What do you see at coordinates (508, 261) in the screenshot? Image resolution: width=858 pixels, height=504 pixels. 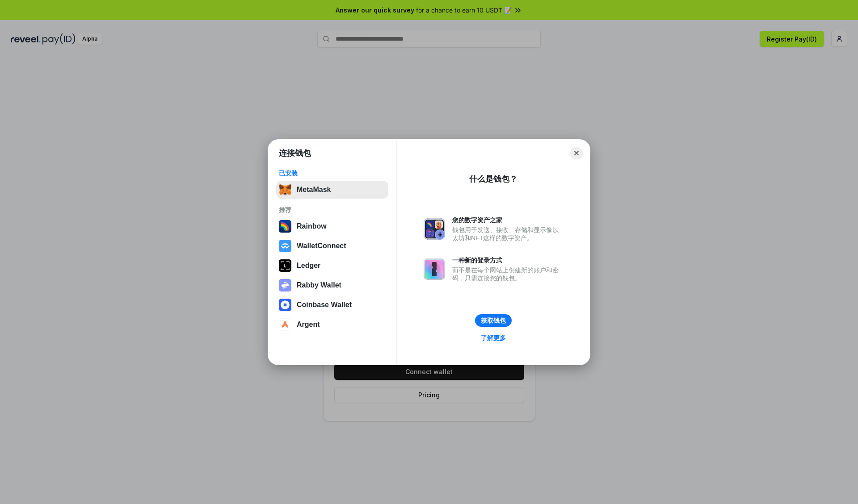 I see `div: 一种新的登录方式` at bounding box center [508, 261].